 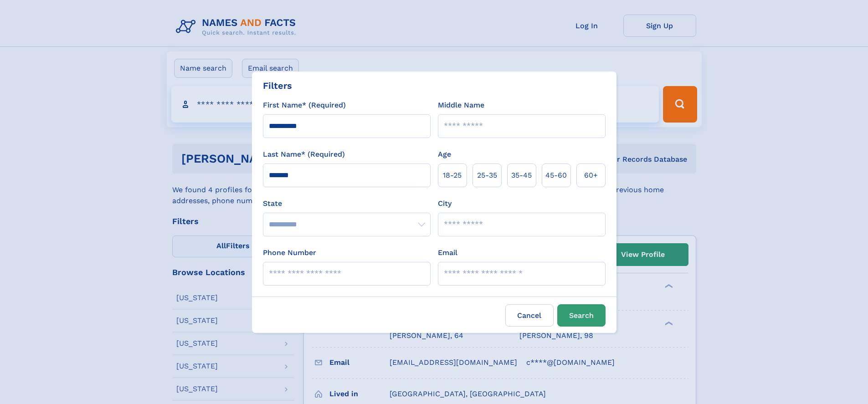 I want to click on span: 35‑45, so click(x=521, y=176).